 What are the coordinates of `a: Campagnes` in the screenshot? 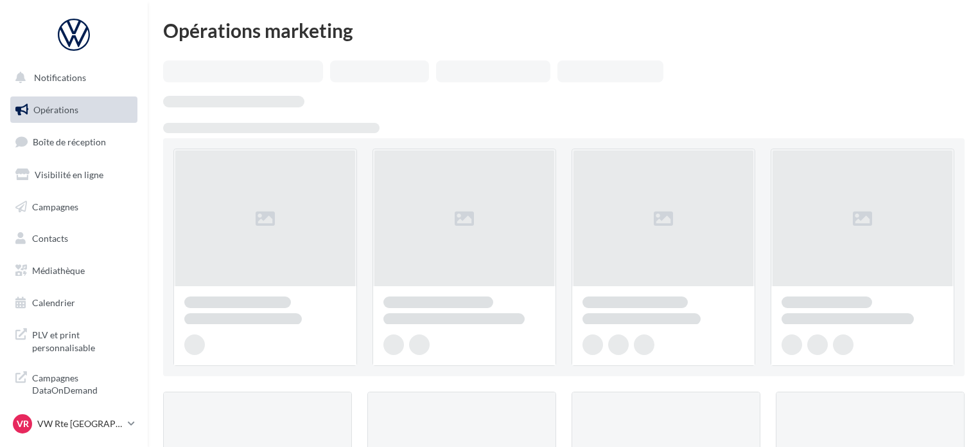 It's located at (74, 207).